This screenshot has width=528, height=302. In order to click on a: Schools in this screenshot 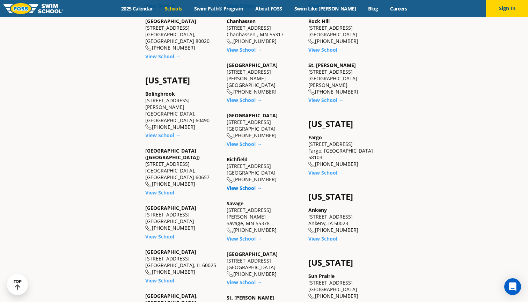, I will do `click(173, 8)`.